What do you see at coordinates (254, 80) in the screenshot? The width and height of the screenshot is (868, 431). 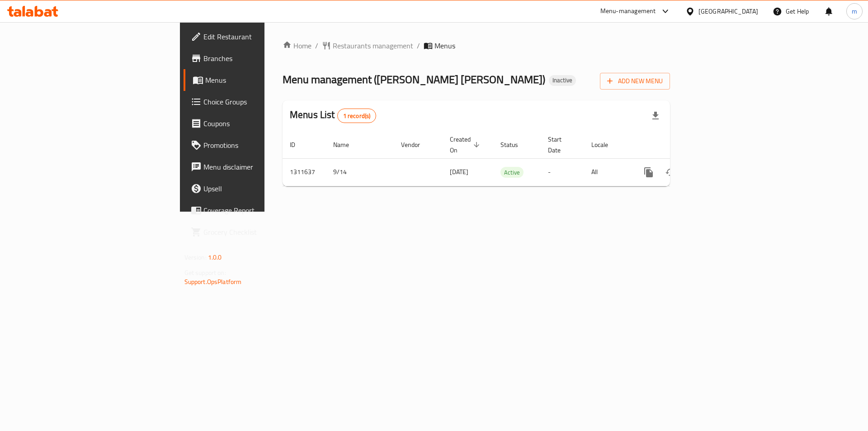 I see `a: Menus` at bounding box center [254, 80].